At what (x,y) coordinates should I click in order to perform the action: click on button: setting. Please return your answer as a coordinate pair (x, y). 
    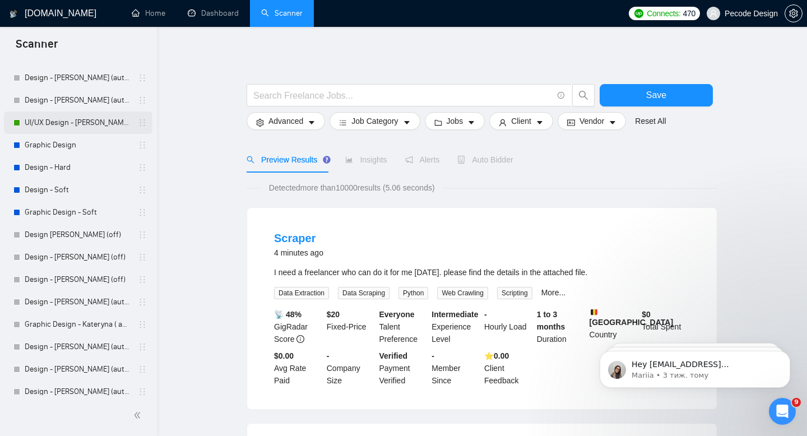
    Looking at the image, I should click on (793, 13).